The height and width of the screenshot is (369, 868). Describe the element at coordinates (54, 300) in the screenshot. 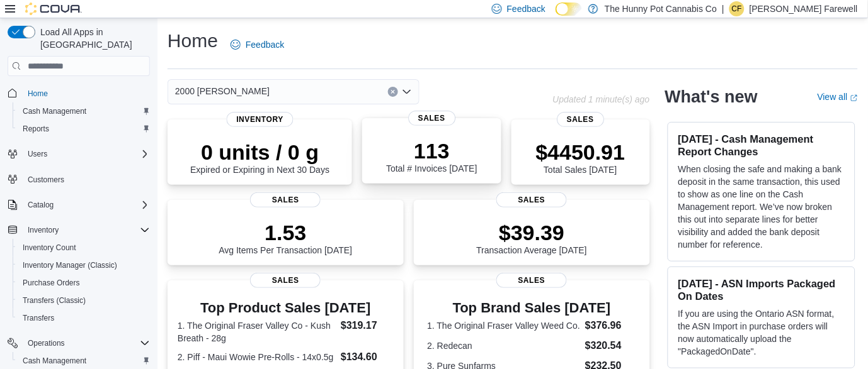

I see `a: Transfers (Classic)` at that location.